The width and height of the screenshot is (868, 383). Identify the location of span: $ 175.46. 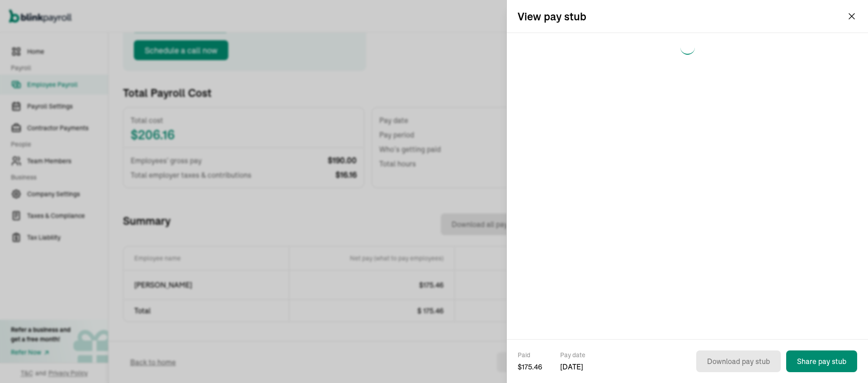
(530, 366).